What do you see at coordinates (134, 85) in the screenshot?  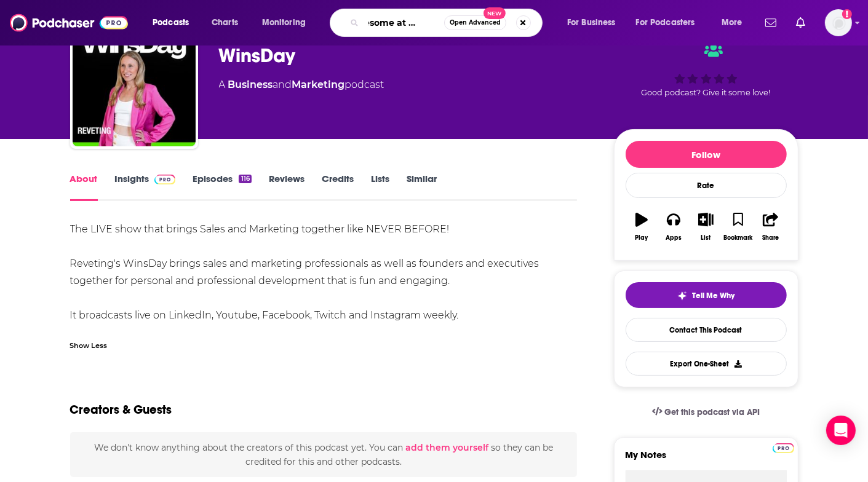 I see `a: WinsDay` at bounding box center [134, 85].